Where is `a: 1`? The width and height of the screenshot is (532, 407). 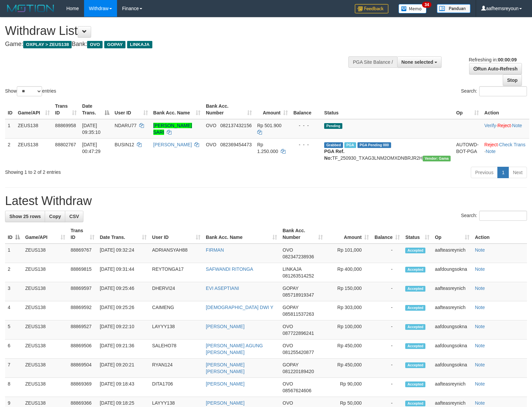
a: 1 is located at coordinates (503, 172).